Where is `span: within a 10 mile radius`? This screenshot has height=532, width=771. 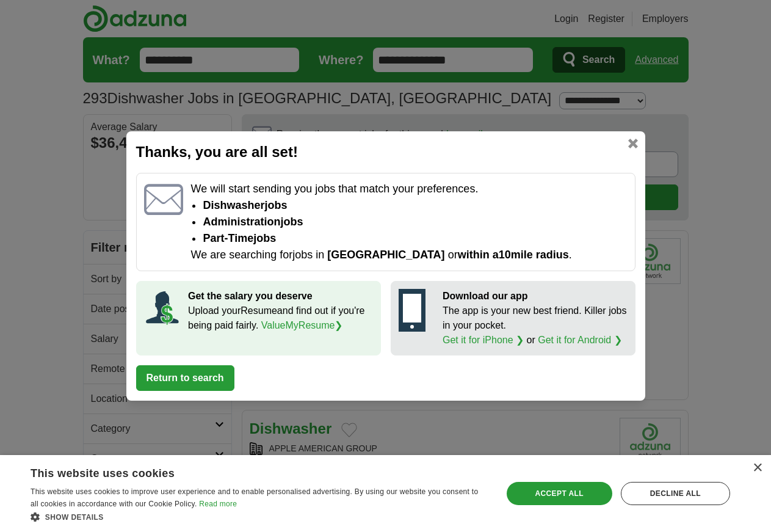 span: within a 10 mile radius is located at coordinates (513, 255).